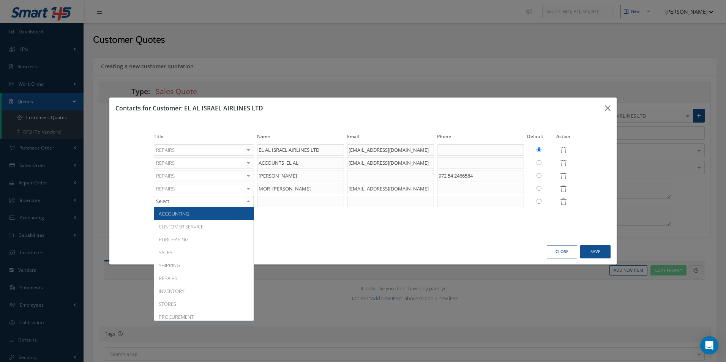 Image resolution: width=726 pixels, height=362 pixels. Describe the element at coordinates (481, 138) in the screenshot. I see `th: Phone` at that location.